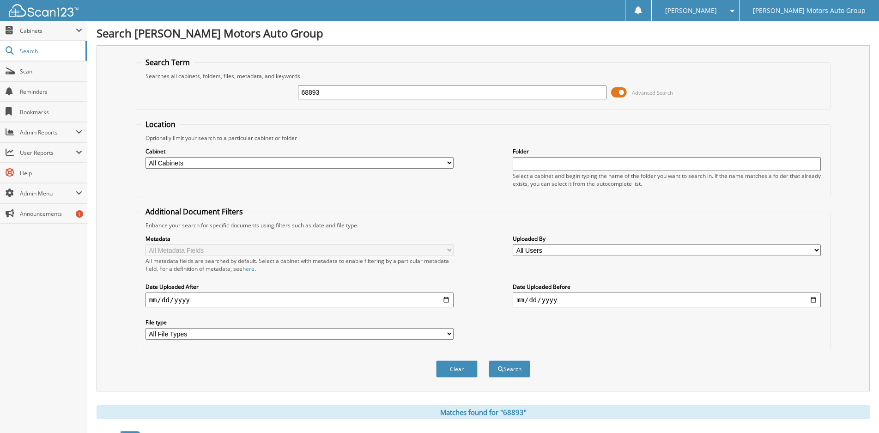 This screenshot has height=433, width=879. Describe the element at coordinates (51, 71) in the screenshot. I see `span: Scan` at that location.